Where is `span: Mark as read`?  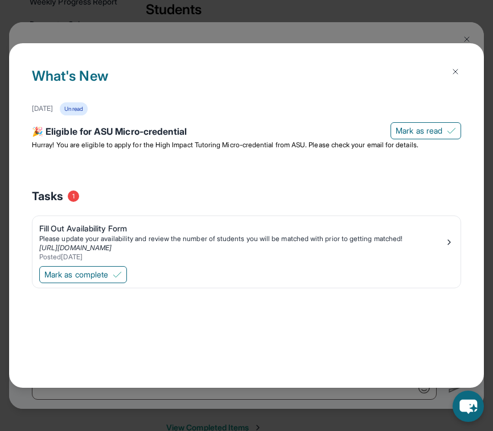
span: Mark as read is located at coordinates (419, 131).